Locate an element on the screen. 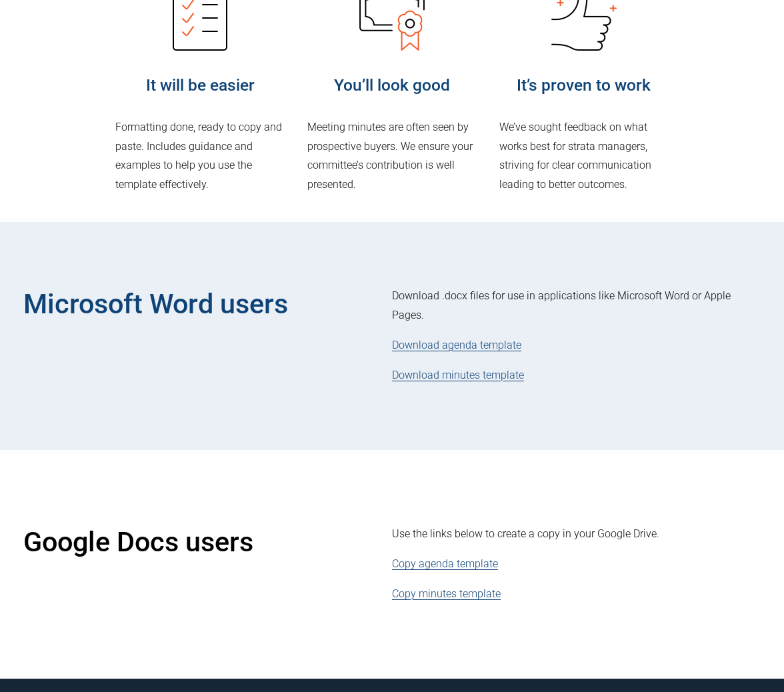  a: Copy minutes template is located at coordinates (446, 593).